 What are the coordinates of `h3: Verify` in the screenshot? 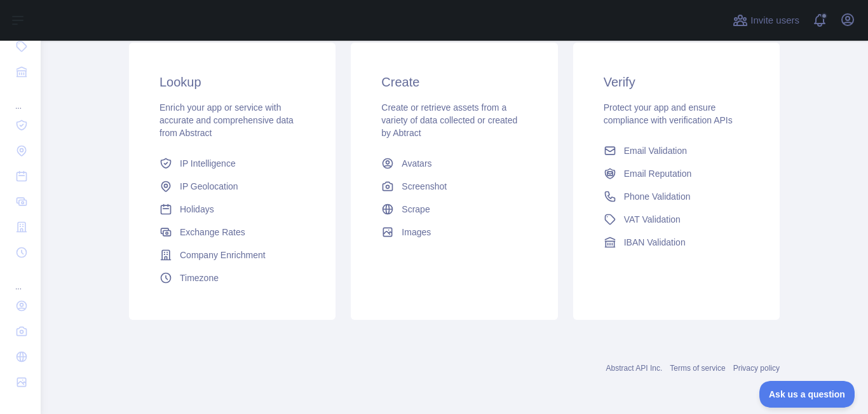 It's located at (676, 82).